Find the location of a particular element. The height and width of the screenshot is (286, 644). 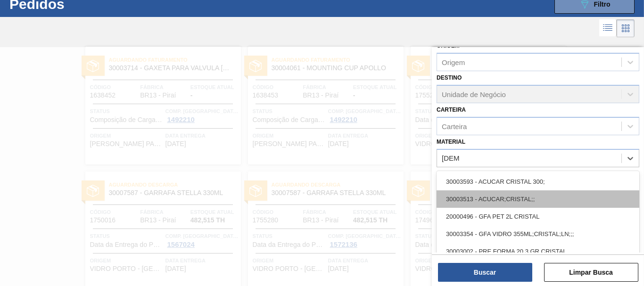

div: Visão em Lista is located at coordinates (608, 28).